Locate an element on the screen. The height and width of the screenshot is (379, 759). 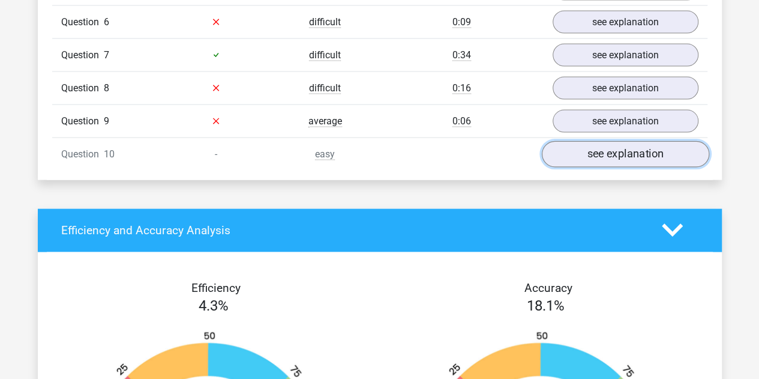
span: average is located at coordinates (325, 121).